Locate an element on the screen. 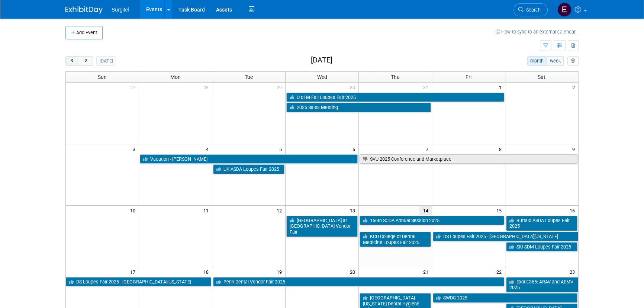 The height and width of the screenshot is (308, 644). span: Sat is located at coordinates (541, 77).